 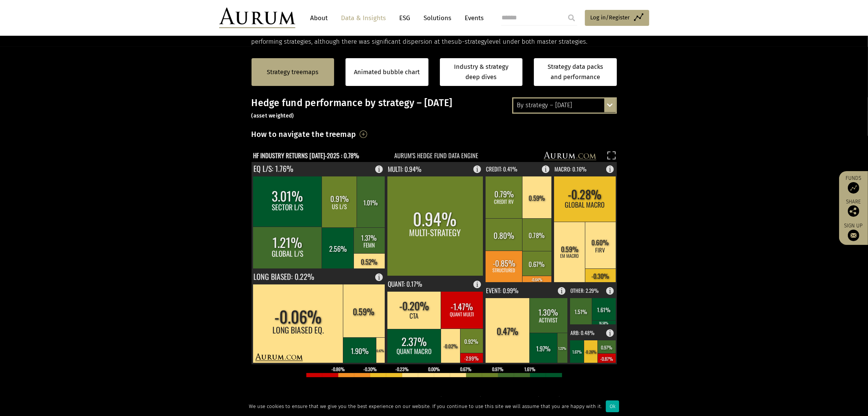 I want to click on a: Funds, so click(x=853, y=184).